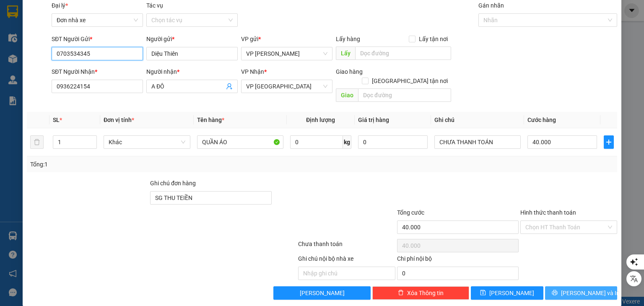  Describe the element at coordinates (555, 293) in the screenshot. I see `span: printer` at that location.